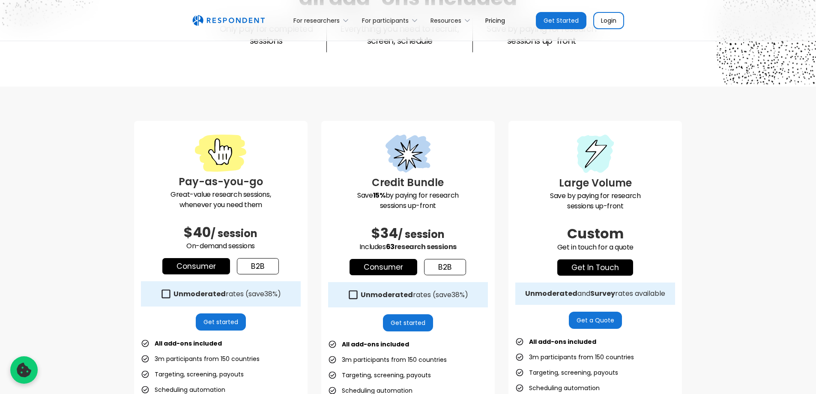 The height and width of the screenshot is (394, 816). I want to click on strong: 15%, so click(379, 195).